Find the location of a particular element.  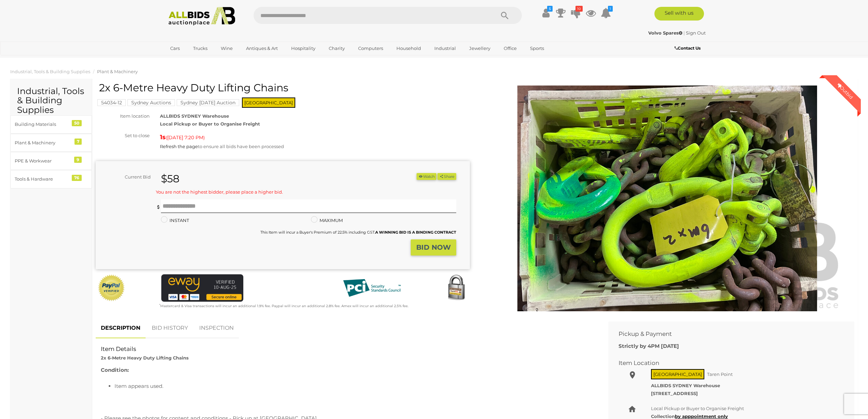

a: PPE & Workwear 9 is located at coordinates (51, 161).